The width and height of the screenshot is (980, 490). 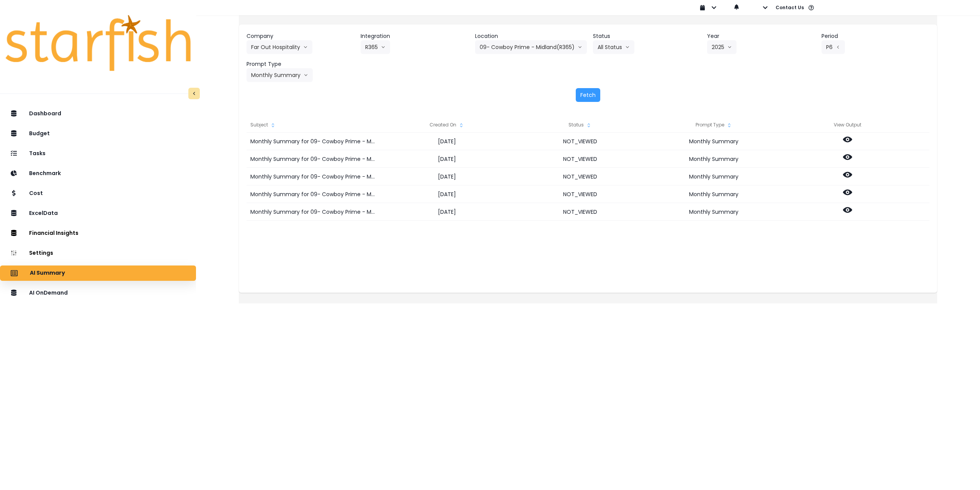 I want to click on header: Integration, so click(x=414, y=36).